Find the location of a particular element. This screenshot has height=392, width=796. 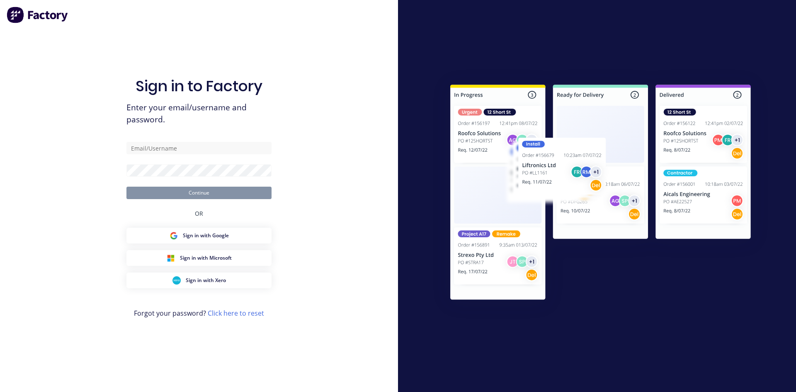

div: OR is located at coordinates (199, 213).